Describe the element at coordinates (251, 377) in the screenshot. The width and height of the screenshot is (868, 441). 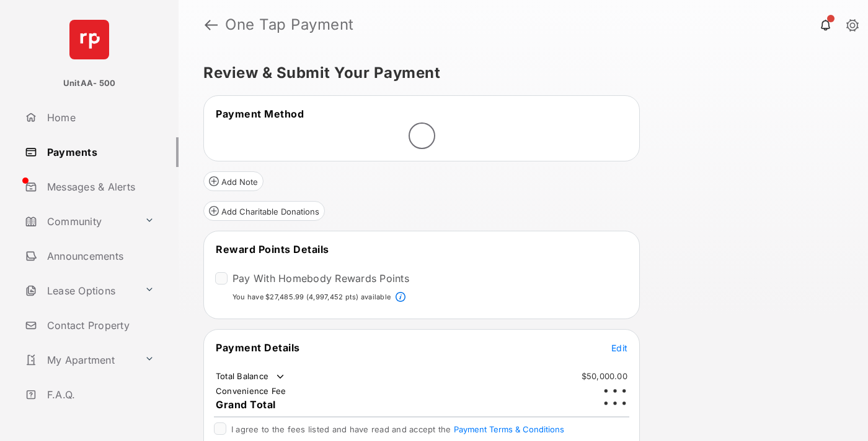
I see `td: Total Balance` at that location.